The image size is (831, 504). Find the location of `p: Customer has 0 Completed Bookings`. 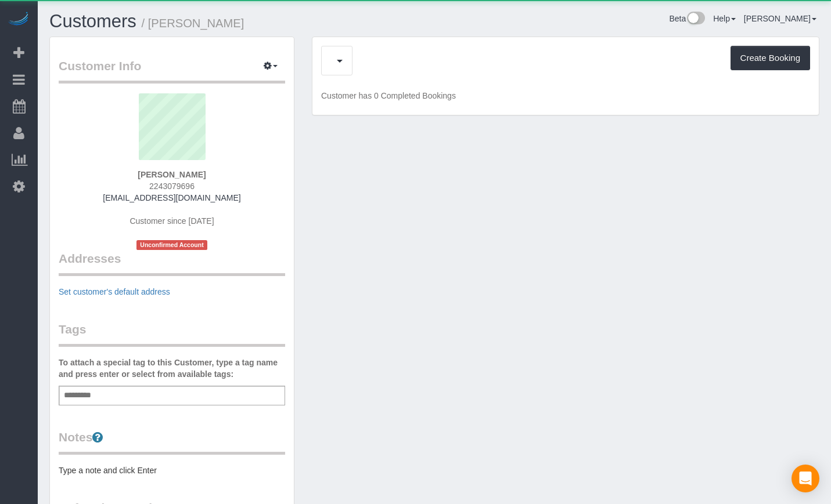

p: Customer has 0 Completed Bookings is located at coordinates (566, 95).